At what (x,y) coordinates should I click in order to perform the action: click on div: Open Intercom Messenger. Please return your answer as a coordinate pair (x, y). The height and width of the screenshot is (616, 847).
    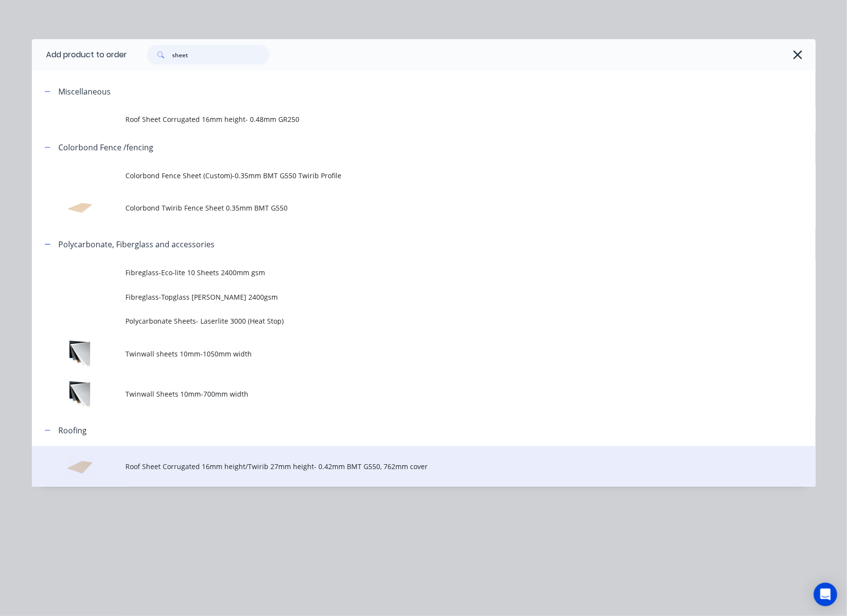
    Looking at the image, I should click on (826, 595).